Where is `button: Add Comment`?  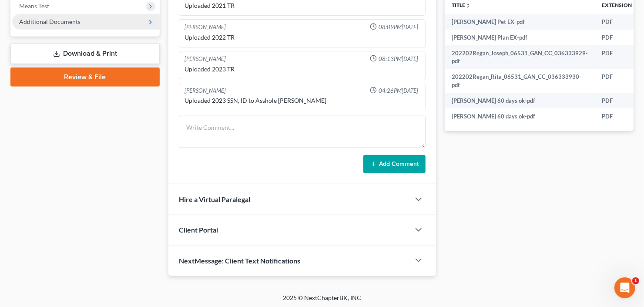
button: Add Comment is located at coordinates (395, 164).